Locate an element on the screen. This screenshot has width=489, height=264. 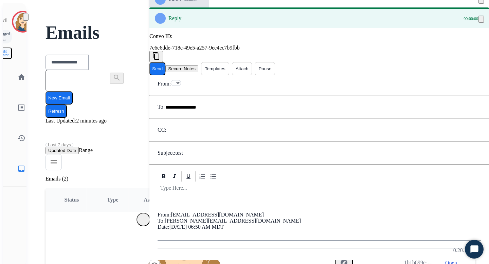
p: test is located at coordinates (179, 153).